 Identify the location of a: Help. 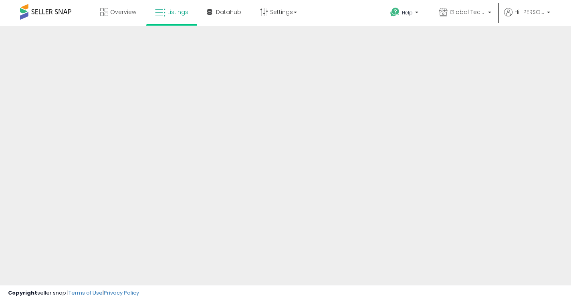
(405, 14).